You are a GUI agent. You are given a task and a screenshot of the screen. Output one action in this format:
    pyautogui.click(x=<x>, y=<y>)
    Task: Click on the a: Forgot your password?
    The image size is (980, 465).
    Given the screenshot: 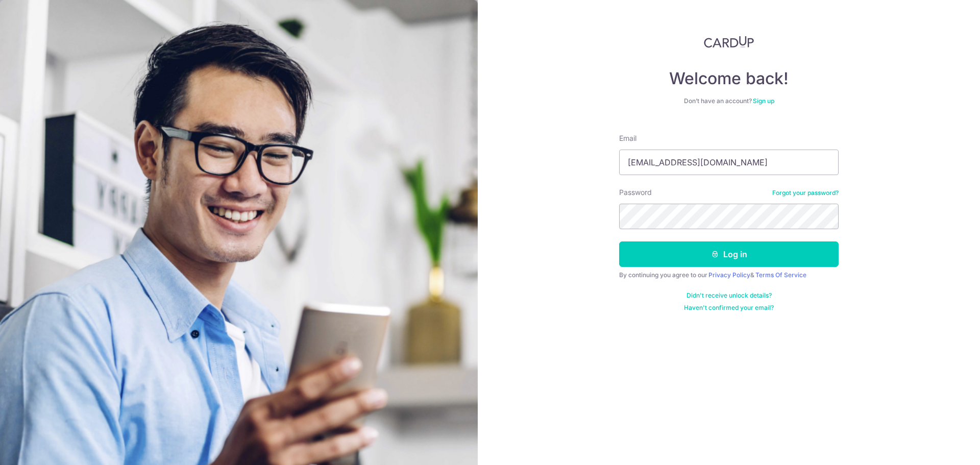 What is the action you would take?
    pyautogui.click(x=806, y=193)
    